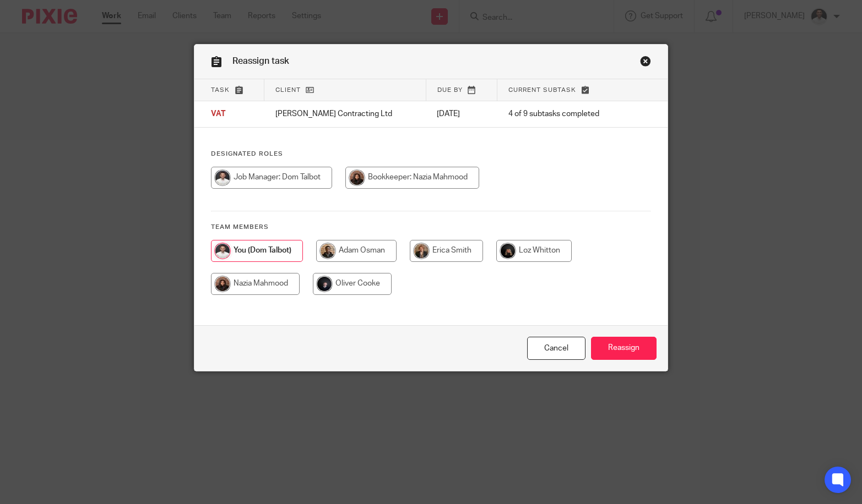 This screenshot has height=504, width=862. I want to click on span: Reassign task, so click(261, 61).